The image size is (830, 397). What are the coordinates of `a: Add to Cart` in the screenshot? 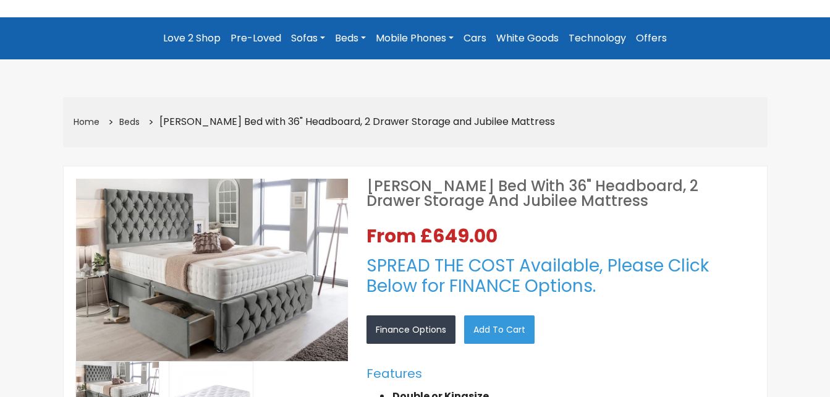 It's located at (499, 329).